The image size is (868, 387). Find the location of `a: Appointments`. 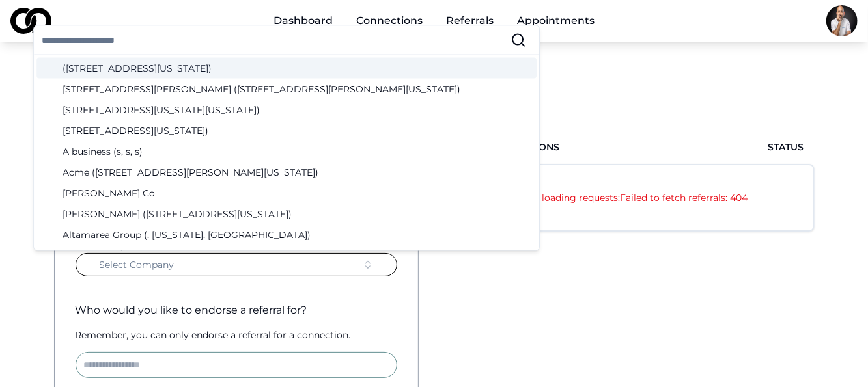

a: Appointments is located at coordinates (555, 21).